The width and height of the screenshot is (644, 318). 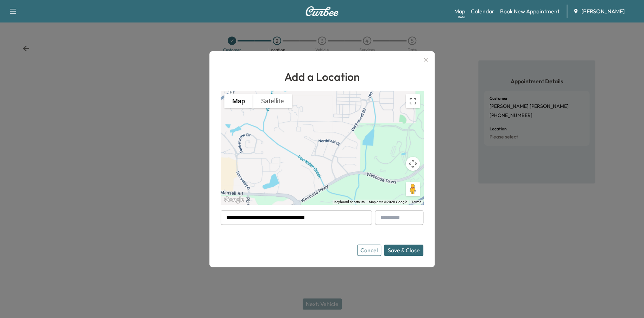 What do you see at coordinates (416, 202) in the screenshot?
I see `a: Terms (opens in new tab)` at bounding box center [416, 202].